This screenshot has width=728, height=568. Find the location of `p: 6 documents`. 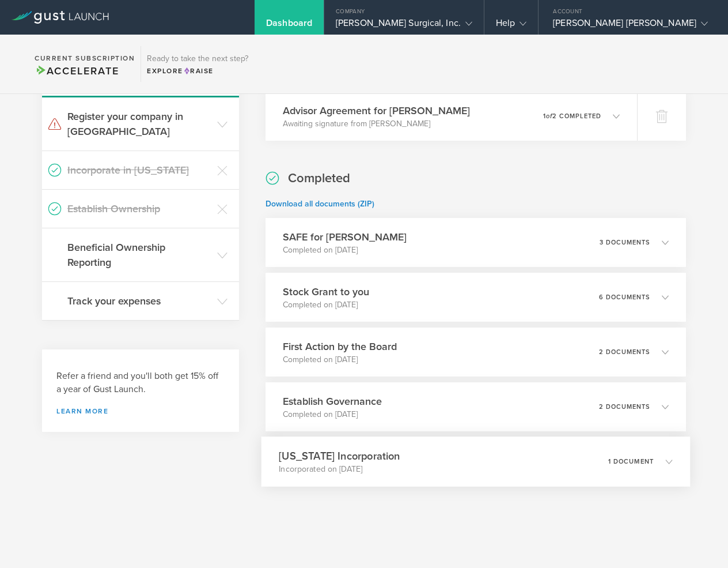

p: 6 documents is located at coordinates (625, 297).